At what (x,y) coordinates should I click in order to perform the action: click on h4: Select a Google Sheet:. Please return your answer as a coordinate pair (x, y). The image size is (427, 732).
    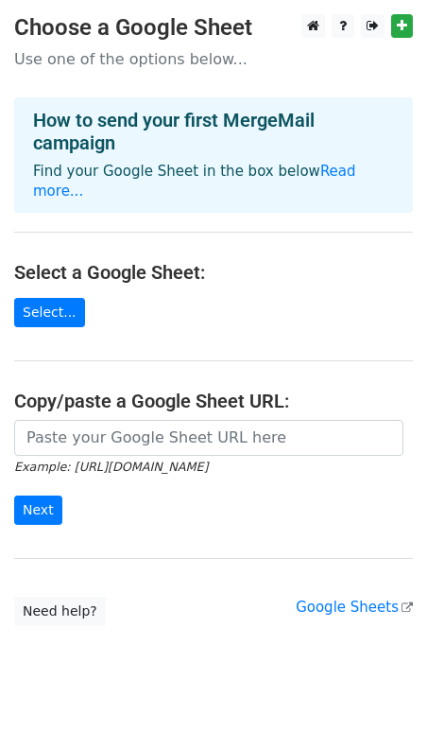
    Looking at the image, I should click on (214, 272).